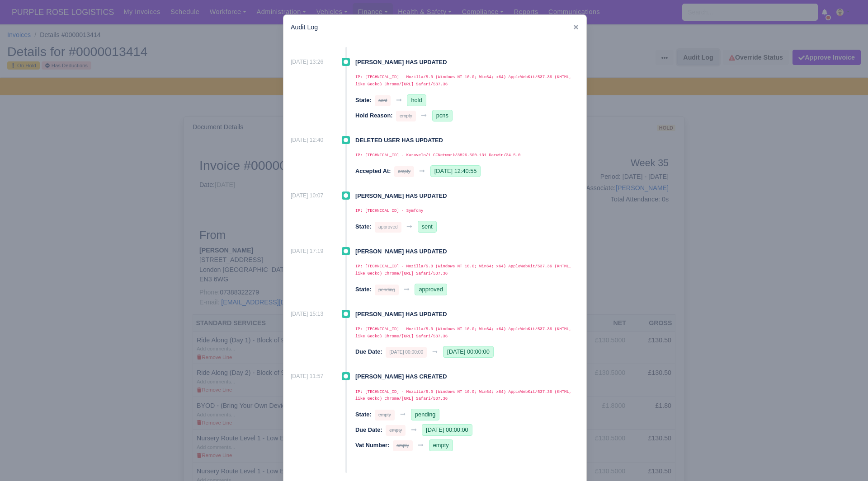 The image size is (868, 481). What do you see at coordinates (431, 290) in the screenshot?
I see `span: approved` at bounding box center [431, 290].